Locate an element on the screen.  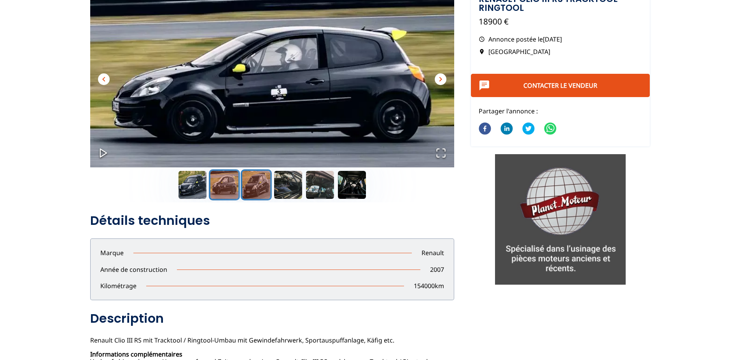
p: Partager l'annonce : is located at coordinates (560, 111).